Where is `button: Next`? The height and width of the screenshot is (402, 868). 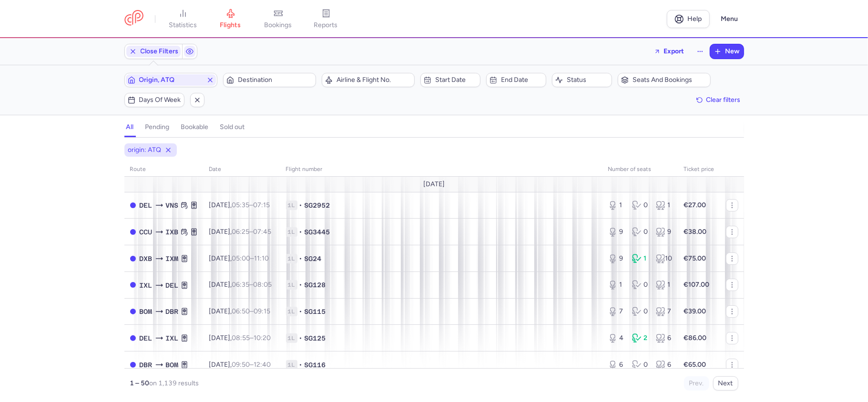
button: Next is located at coordinates (726, 384).